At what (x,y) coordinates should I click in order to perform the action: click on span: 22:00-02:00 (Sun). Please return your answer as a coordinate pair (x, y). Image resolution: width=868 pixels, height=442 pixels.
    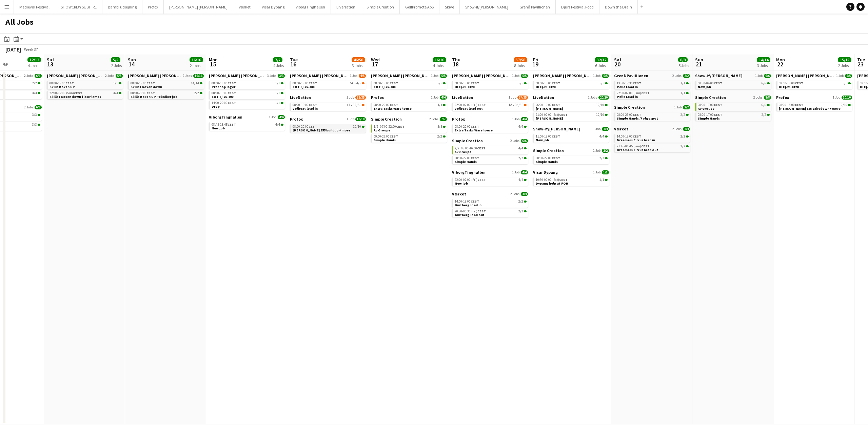
    Looking at the image, I should click on (66, 94).